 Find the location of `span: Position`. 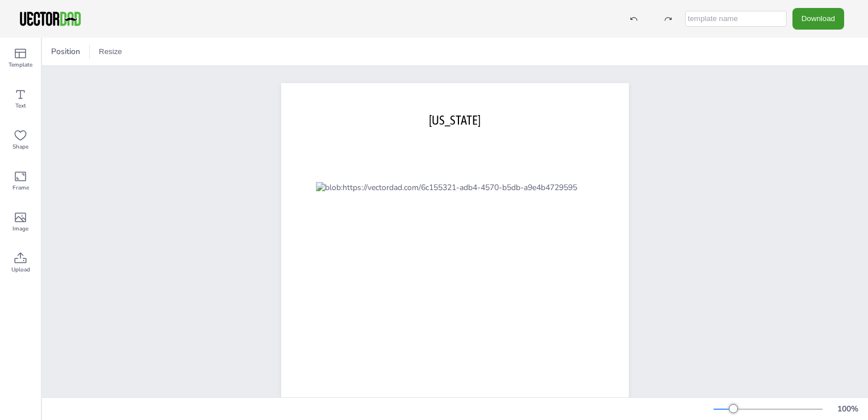

span: Position is located at coordinates (65, 51).